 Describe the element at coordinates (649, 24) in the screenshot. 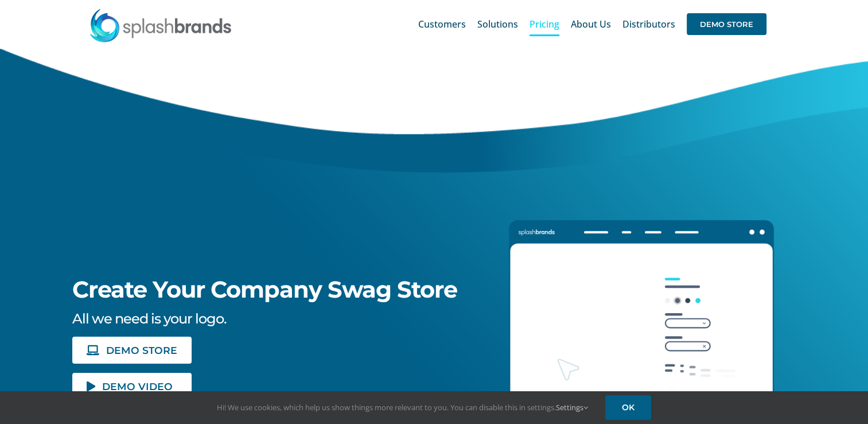

I see `span: Distributors` at that location.